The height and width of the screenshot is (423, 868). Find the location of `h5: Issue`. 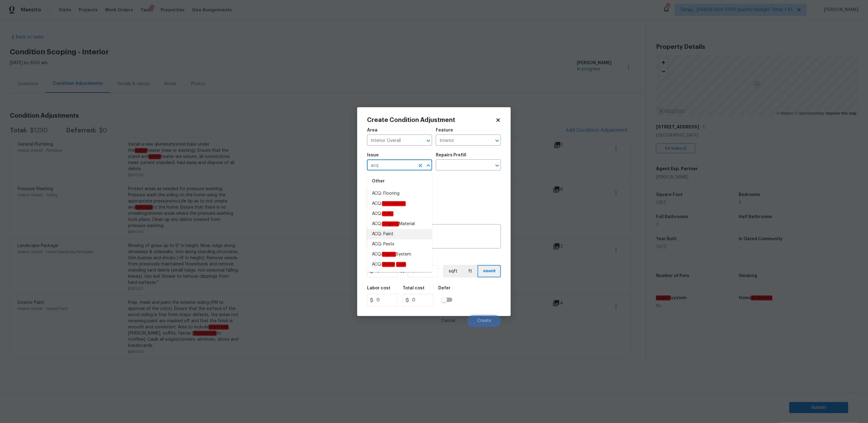

h5: Issue is located at coordinates (373, 155).